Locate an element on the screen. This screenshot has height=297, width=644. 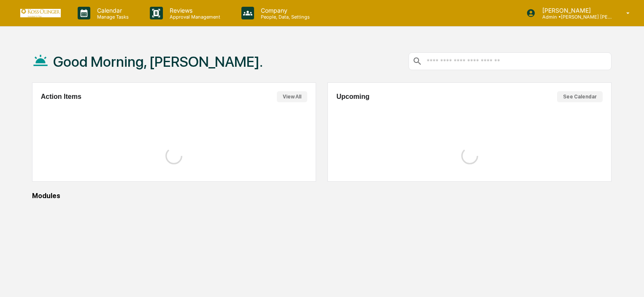
p: Manage Tasks is located at coordinates (111, 17).